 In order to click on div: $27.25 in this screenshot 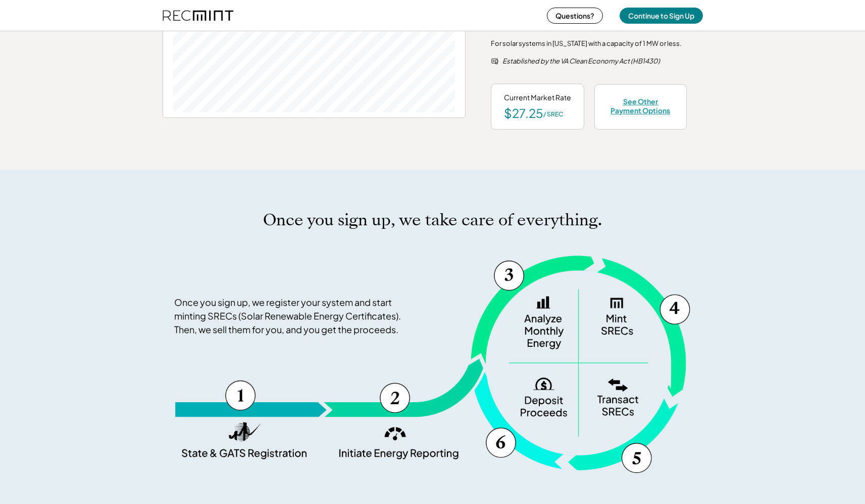, I will do `click(524, 113)`.